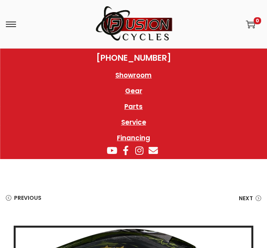 Image resolution: width=267 pixels, height=248 pixels. What do you see at coordinates (251, 24) in the screenshot?
I see `a: 0` at bounding box center [251, 24].